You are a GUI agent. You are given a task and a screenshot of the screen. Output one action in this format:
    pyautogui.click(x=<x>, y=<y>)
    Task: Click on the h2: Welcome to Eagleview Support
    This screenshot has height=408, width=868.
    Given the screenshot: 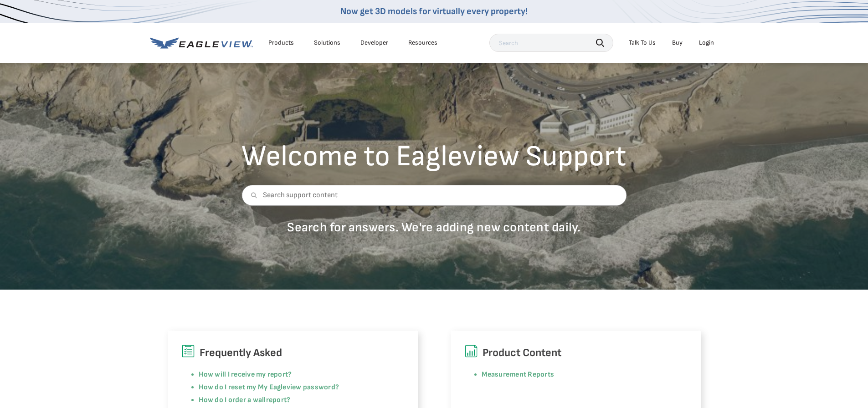 What is the action you would take?
    pyautogui.click(x=434, y=156)
    